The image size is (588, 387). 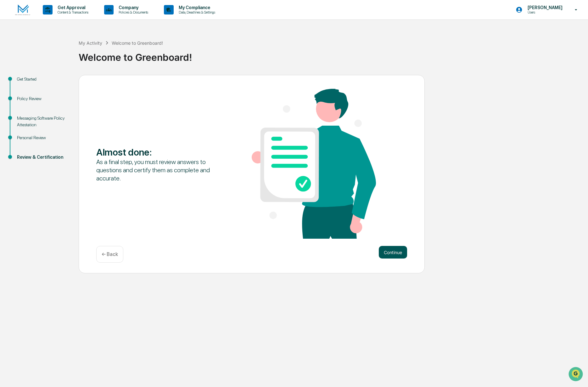 What do you see at coordinates (8, 8) in the screenshot?
I see `img: f2157a4c-a0d3-4daa-907e-bb6f0de503a5-1751232295721` at bounding box center [8, 8].